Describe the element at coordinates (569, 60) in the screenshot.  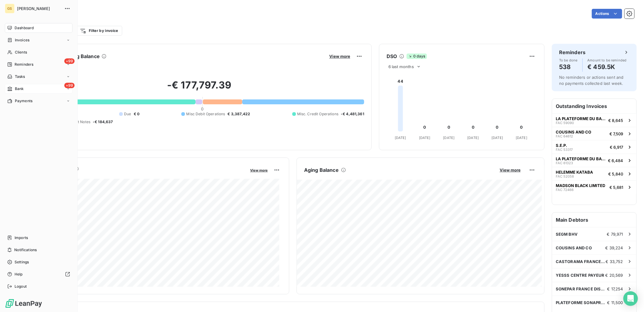
I see `span: To be done` at that location.